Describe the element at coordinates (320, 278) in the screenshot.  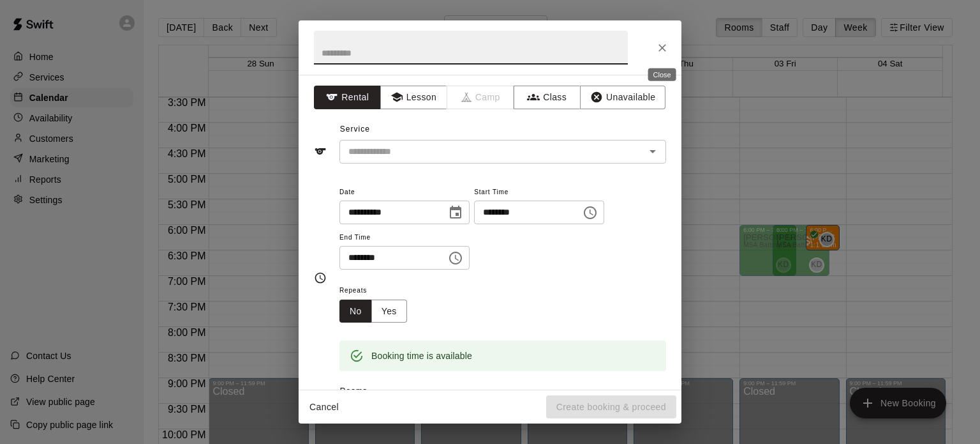
I see `svg: Timing` at that location.